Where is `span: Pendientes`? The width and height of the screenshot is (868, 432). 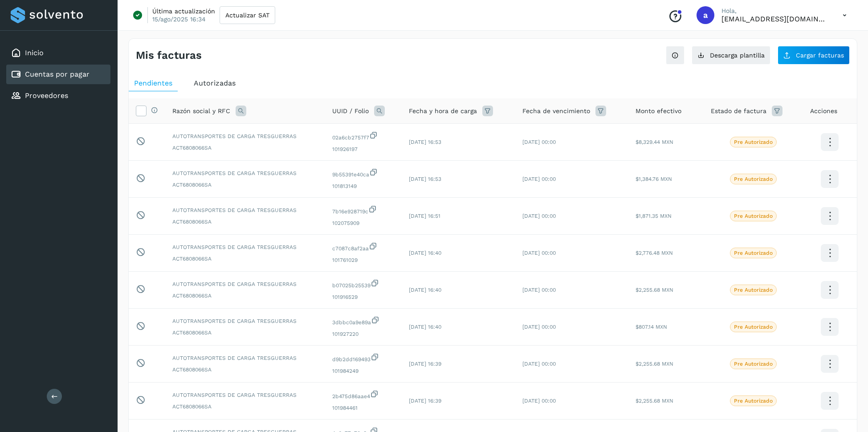 span: Pendientes is located at coordinates (153, 83).